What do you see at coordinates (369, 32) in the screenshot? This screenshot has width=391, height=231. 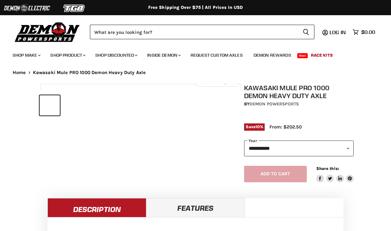 I see `span: $0.00` at bounding box center [369, 32].